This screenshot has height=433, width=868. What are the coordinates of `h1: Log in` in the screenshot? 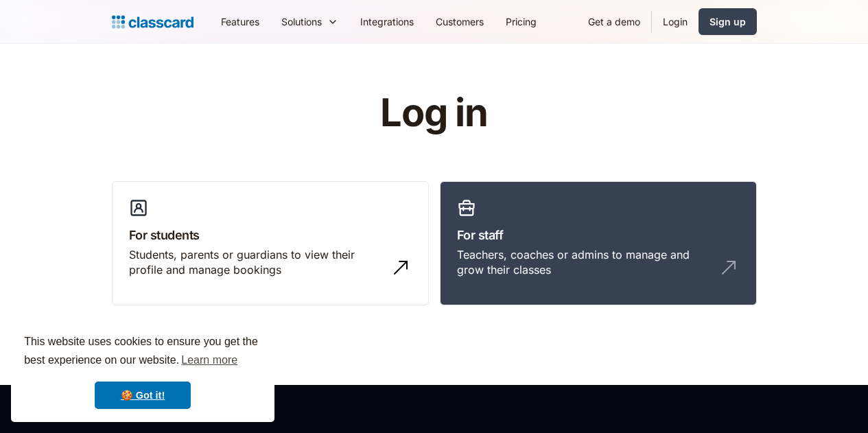 It's located at (434, 114).